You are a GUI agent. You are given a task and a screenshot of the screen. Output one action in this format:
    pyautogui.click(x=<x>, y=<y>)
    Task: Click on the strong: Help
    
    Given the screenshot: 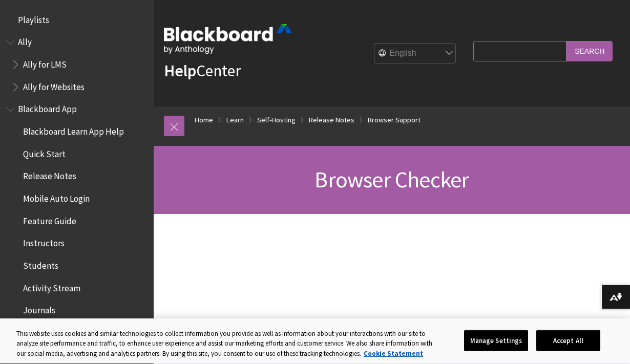 What is the action you would take?
    pyautogui.click(x=180, y=71)
    